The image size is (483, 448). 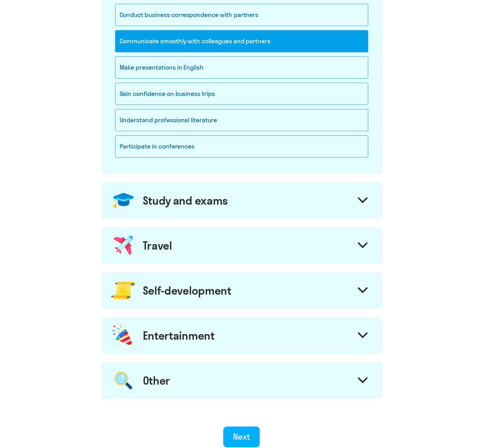 I want to click on img: magnifier.png, so click(x=123, y=381).